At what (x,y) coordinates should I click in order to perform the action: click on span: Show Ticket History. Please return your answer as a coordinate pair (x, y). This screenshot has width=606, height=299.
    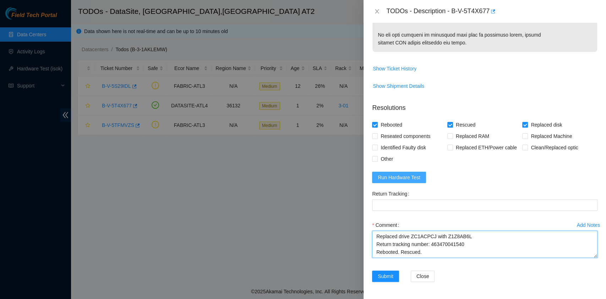
    Looking at the image, I should click on (394, 69).